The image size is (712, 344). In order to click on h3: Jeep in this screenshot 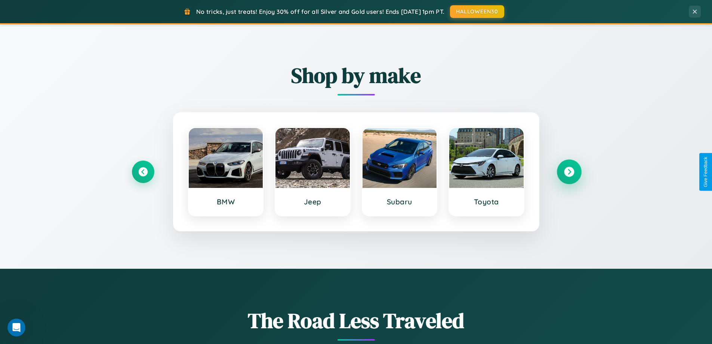, I will do `click(312, 201)`.